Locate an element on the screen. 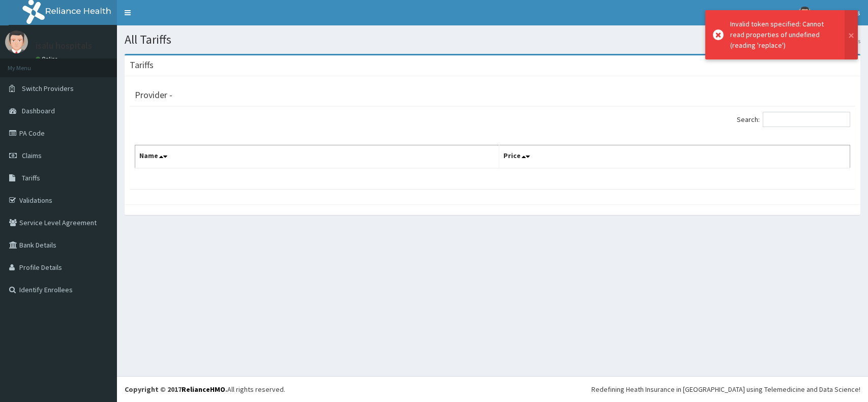 This screenshot has width=868, height=402. span: Claims is located at coordinates (31, 155).